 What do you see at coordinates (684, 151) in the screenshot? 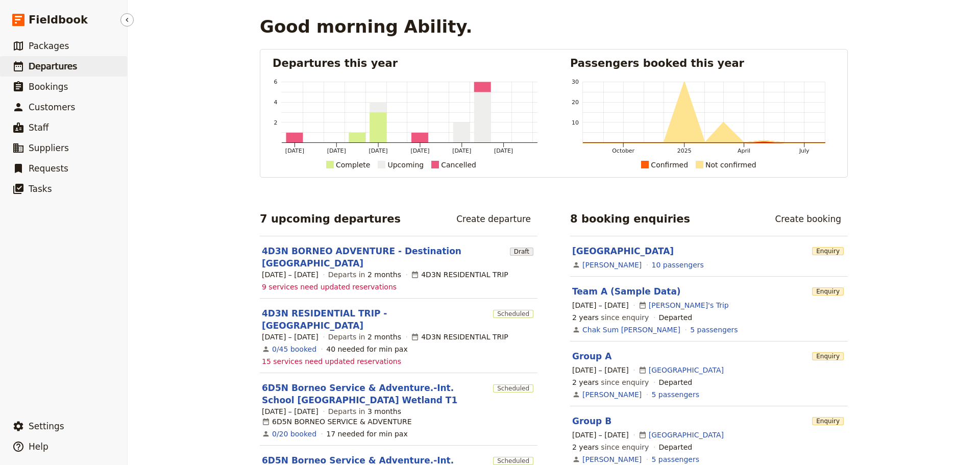
I see `tspan: 2025` at bounding box center [684, 151].